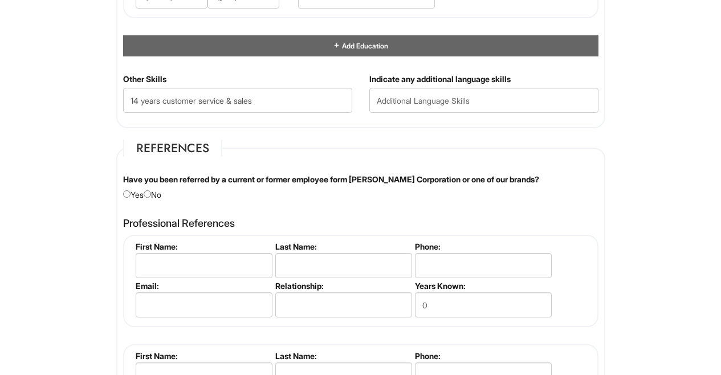 Image resolution: width=721 pixels, height=375 pixels. I want to click on span: Add Education, so click(364, 46).